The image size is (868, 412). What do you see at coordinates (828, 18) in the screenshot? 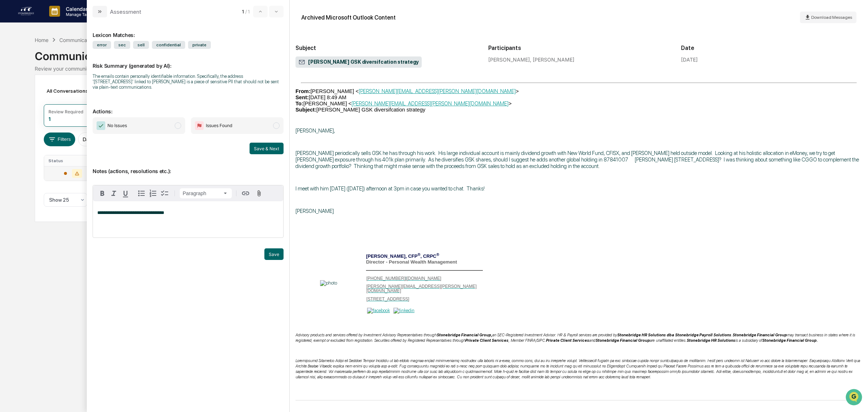
I see `button: Download Messages` at bounding box center [828, 18].